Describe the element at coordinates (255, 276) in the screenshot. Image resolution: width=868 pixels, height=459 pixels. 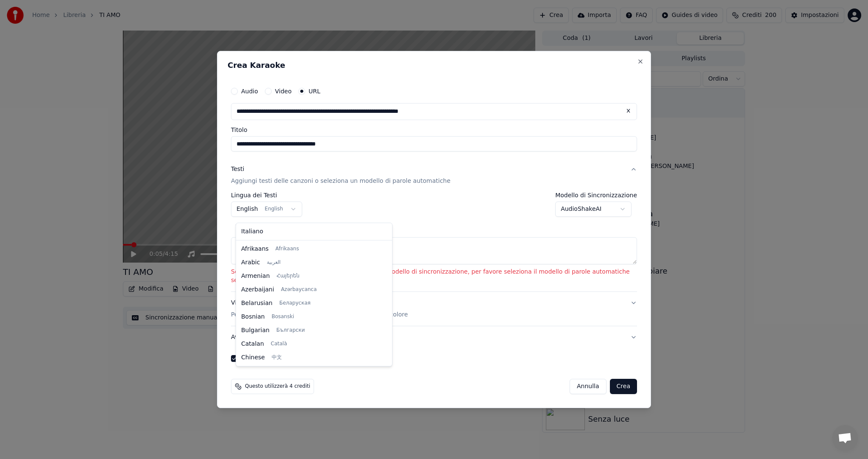
I see `span: Armenian` at that location.